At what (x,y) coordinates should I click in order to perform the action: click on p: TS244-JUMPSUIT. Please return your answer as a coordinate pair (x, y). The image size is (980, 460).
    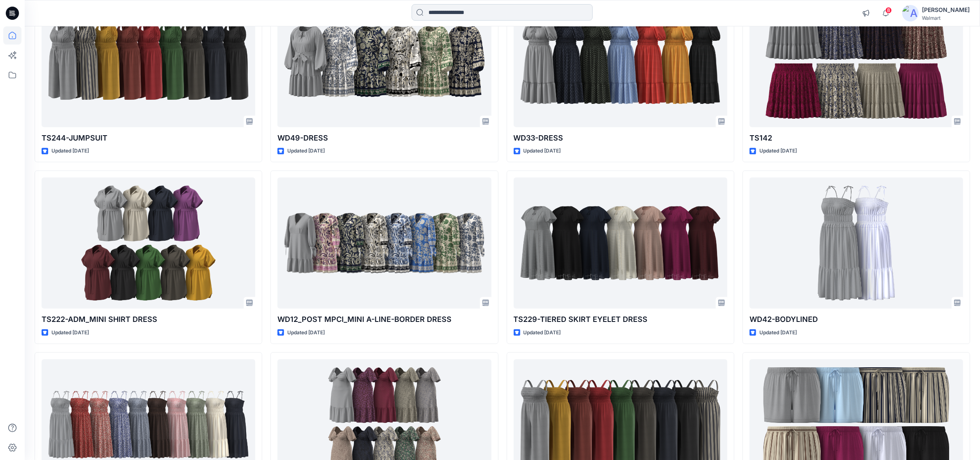
    Looking at the image, I should click on (148, 138).